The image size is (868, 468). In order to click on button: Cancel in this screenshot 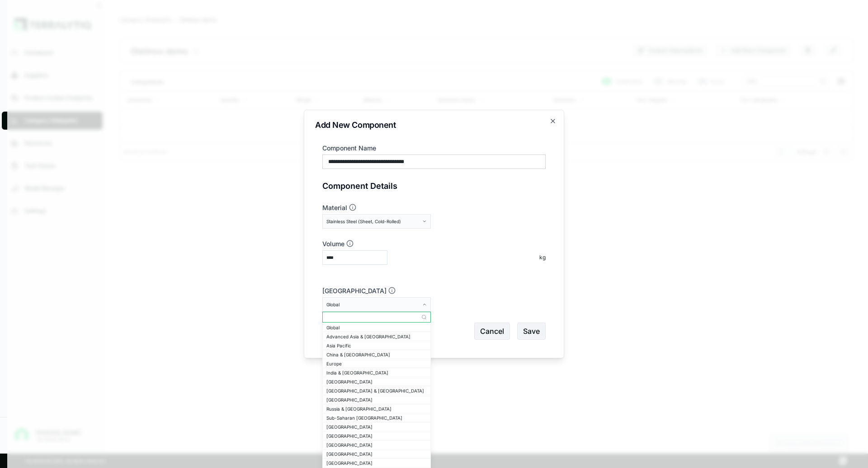, I will do `click(491, 332)`.